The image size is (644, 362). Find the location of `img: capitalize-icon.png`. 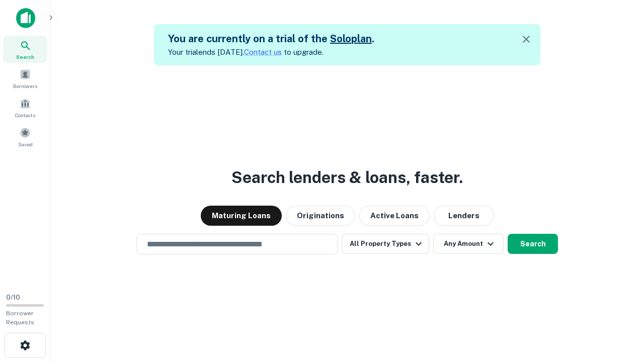

img: capitalize-icon.png is located at coordinates (26, 18).